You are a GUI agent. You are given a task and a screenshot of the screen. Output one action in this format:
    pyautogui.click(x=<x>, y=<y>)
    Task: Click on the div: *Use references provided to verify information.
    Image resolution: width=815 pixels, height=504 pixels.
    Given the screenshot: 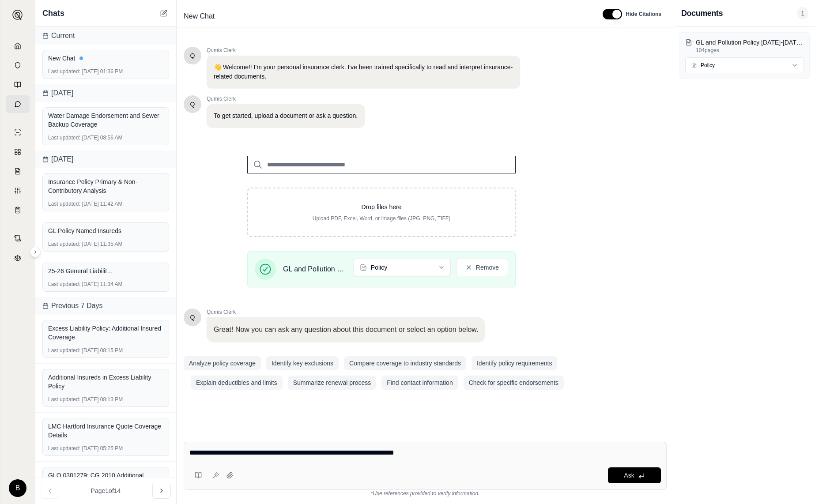 What is the action you would take?
    pyautogui.click(x=426, y=493)
    